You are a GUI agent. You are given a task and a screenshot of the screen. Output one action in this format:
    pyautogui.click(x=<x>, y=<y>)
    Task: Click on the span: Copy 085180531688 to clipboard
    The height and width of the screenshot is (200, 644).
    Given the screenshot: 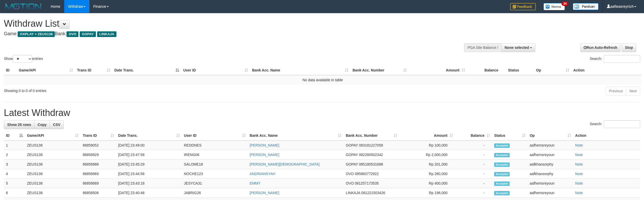 What is the action you would take?
    pyautogui.click(x=371, y=164)
    